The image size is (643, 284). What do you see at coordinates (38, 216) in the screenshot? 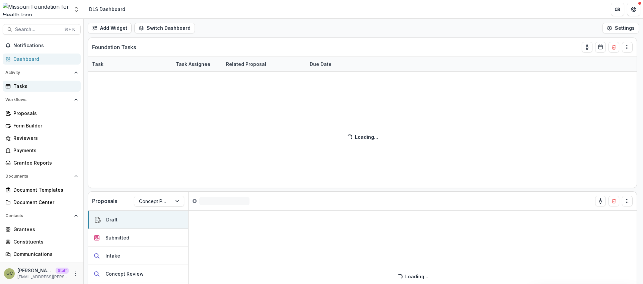
I see `span: Contacts` at bounding box center [38, 216].